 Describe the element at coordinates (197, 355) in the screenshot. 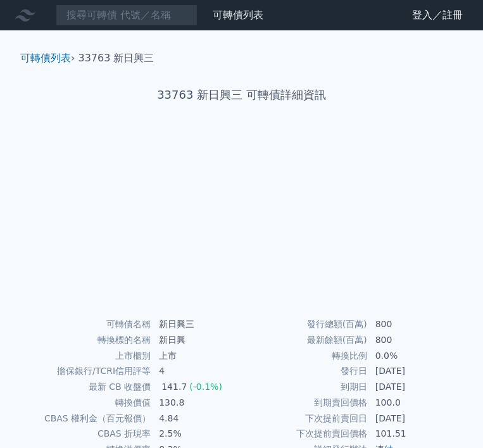

I see `td: 上市` at that location.